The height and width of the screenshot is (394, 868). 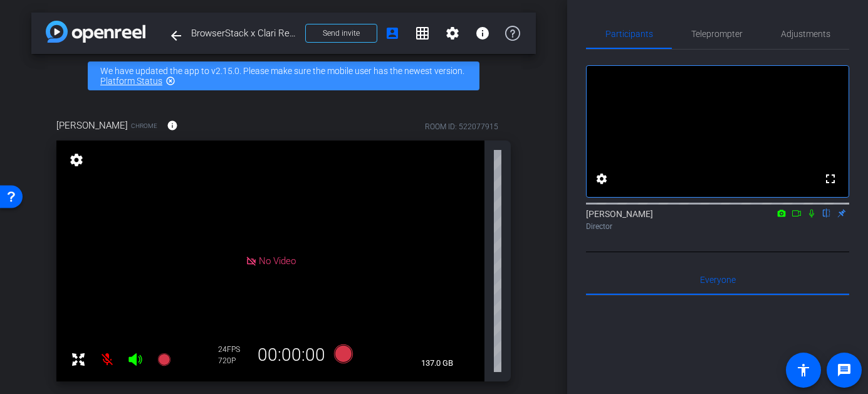 What do you see at coordinates (172, 125) in the screenshot?
I see `mat-icon: info` at bounding box center [172, 125].